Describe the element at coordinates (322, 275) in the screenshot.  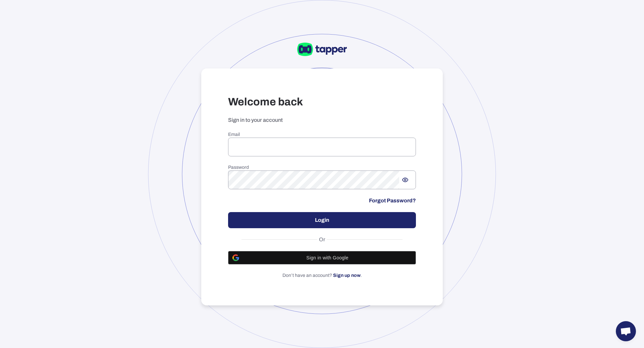
I see `p: Don’t have an account? .` at that location.